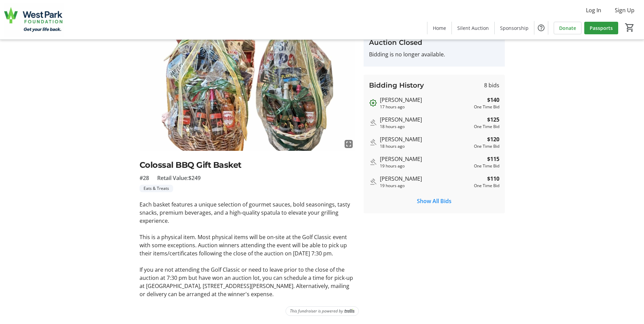 This screenshot has width=644, height=324. What do you see at coordinates (630, 27) in the screenshot?
I see `button: Cart` at bounding box center [630, 27].